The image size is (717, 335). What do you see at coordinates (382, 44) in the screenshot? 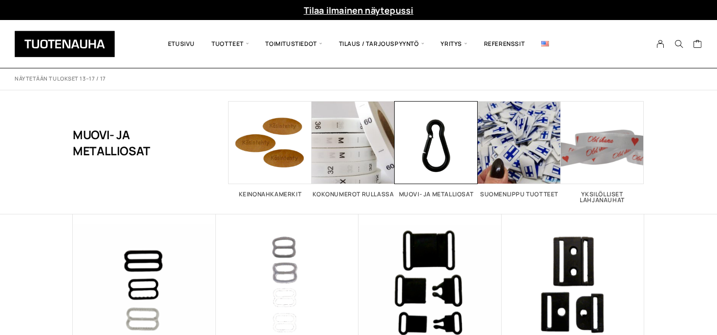
I see `span: Tilaus / Tarjouspyyntö` at bounding box center [382, 44].